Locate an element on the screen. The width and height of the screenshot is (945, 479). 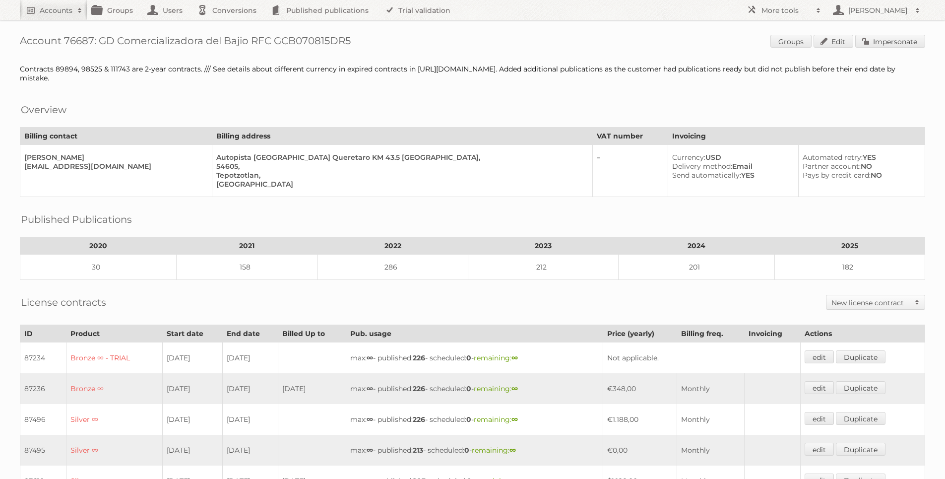
td: 87234 is located at coordinates (43, 358).